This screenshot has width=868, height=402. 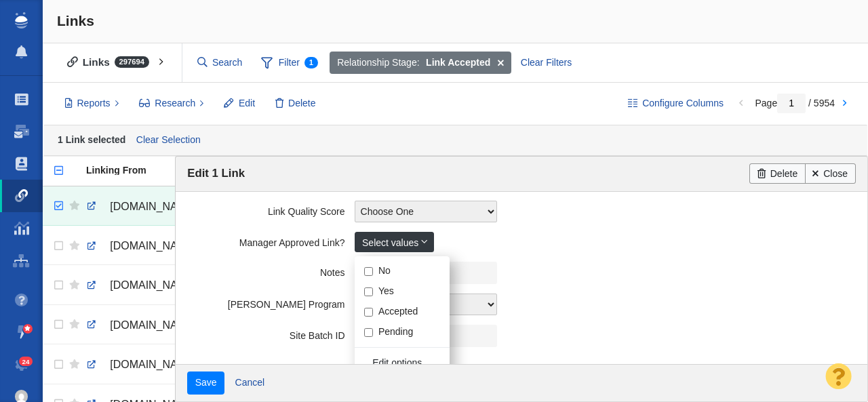 What do you see at coordinates (21, 20) in the screenshot?
I see `img: buzzstream_logo_iconsimple.png` at bounding box center [21, 20].